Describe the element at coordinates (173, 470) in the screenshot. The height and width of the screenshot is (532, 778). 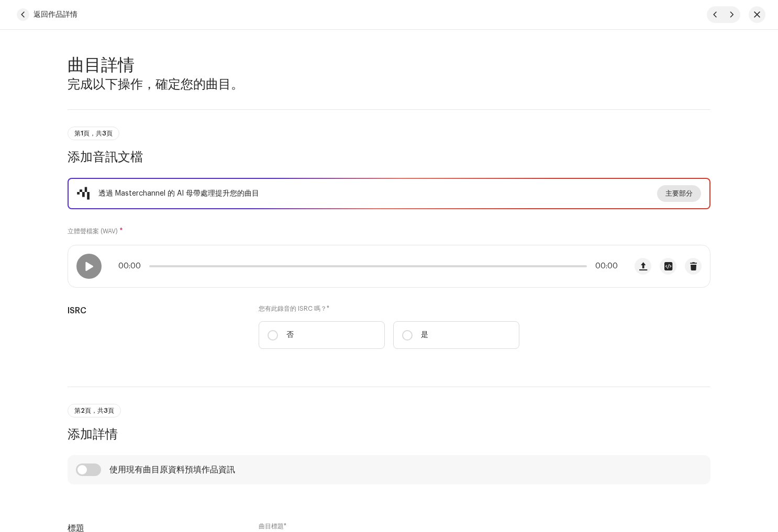
I see `font: 使用現有曲目原資料預填作品資訊` at that location.